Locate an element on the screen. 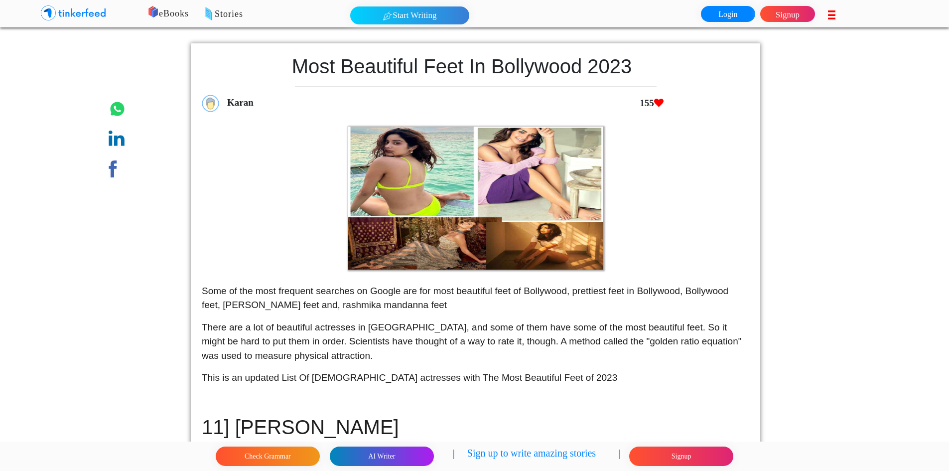 The image size is (949, 471). p: | Sign up to write amazing stories | is located at coordinates (537, 456).